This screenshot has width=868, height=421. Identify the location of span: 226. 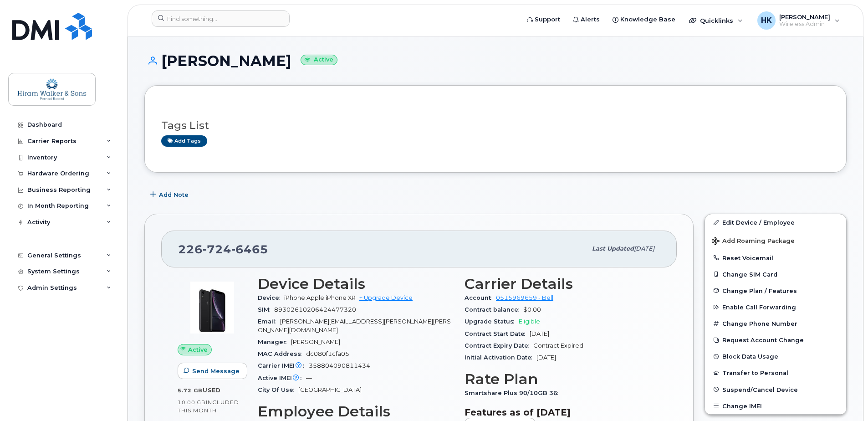
(224, 249).